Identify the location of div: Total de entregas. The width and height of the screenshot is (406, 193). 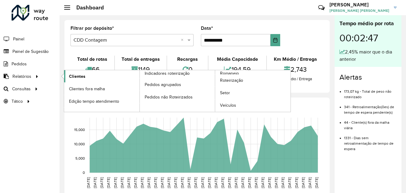
(141, 59).